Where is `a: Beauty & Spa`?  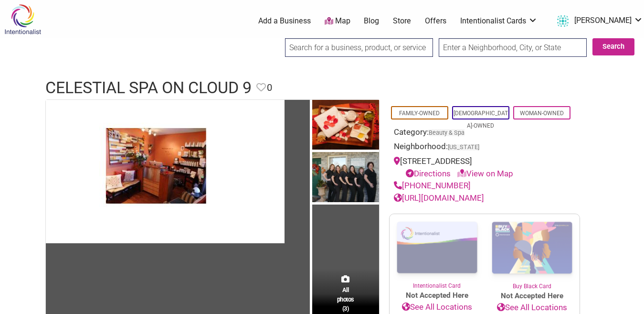
a: Beauty & Spa is located at coordinates (446, 133).